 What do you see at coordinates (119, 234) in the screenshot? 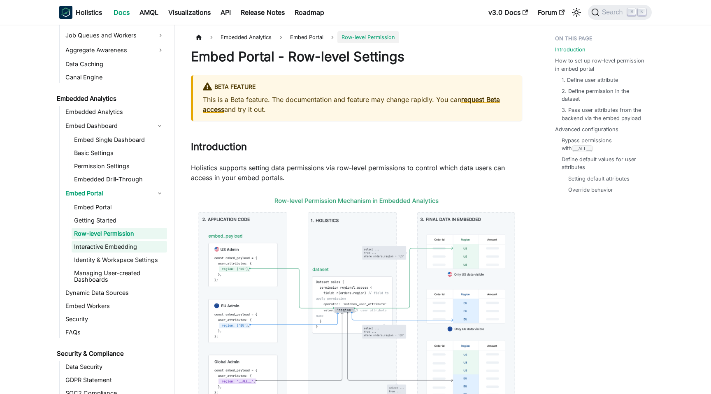
I see `a: Row-level Permission` at bounding box center [119, 234].